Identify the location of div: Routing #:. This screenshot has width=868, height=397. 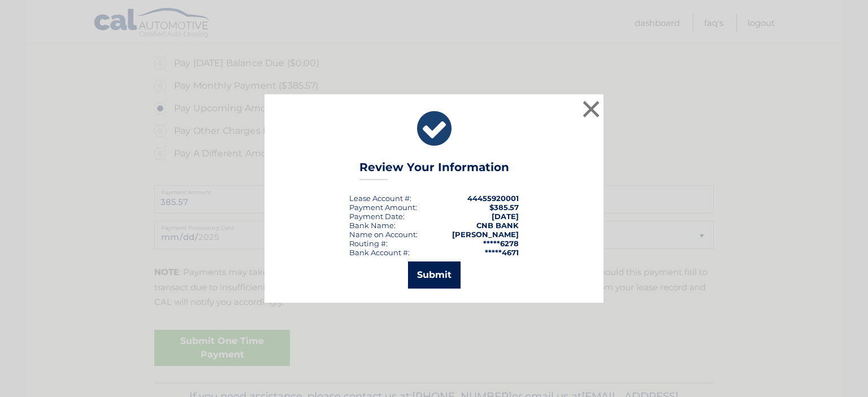
(368, 243).